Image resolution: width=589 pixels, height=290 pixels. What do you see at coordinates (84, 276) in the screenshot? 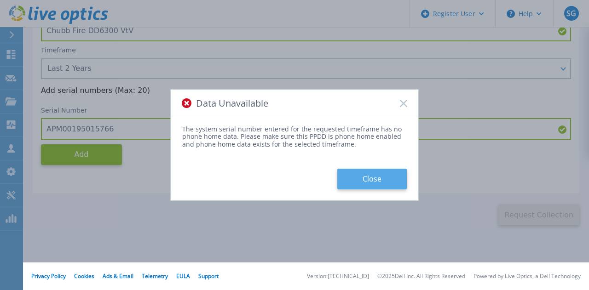
I see `a: Cookies` at bounding box center [84, 276].